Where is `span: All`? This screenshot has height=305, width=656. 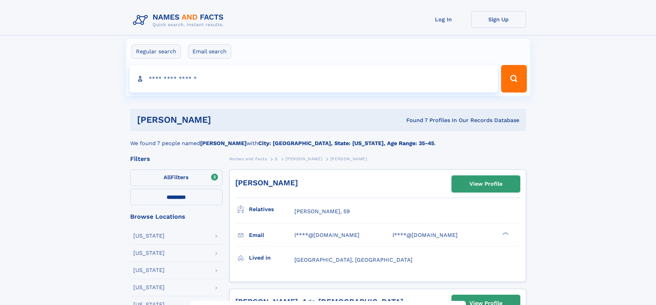
span: All is located at coordinates (167, 177).